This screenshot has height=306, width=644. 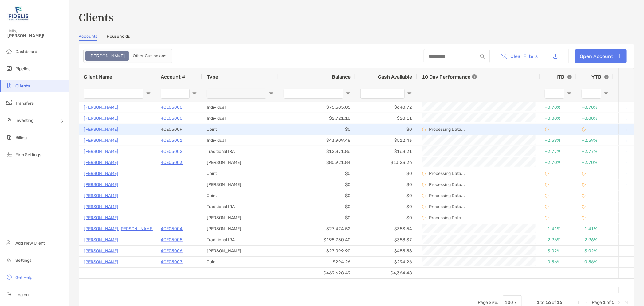 What do you see at coordinates (317, 251) in the screenshot?
I see `div: $27,099.90` at bounding box center [317, 251].